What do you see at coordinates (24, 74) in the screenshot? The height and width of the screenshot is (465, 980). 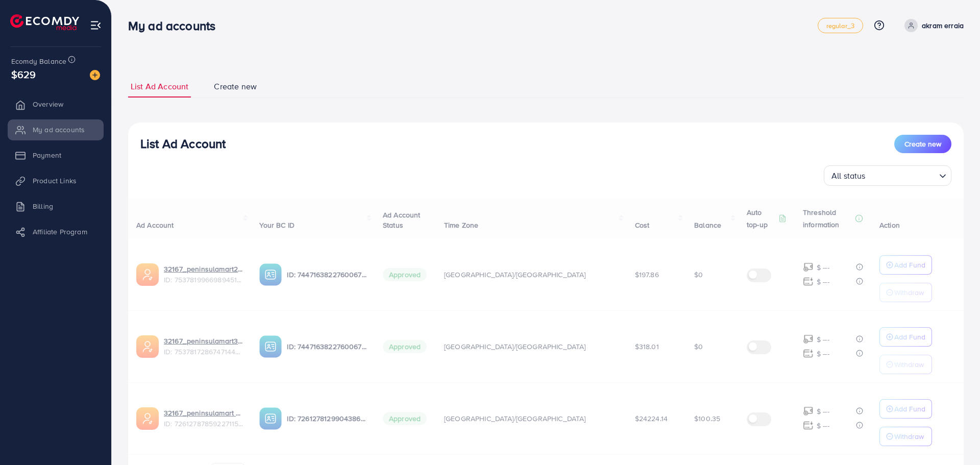 I see `span: $629` at bounding box center [24, 74].